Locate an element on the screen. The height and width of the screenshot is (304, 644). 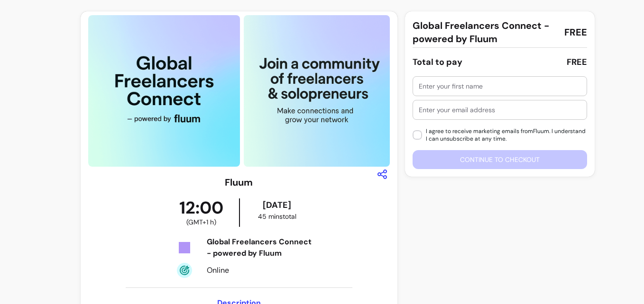
div: 12:00 is located at coordinates (201, 213).